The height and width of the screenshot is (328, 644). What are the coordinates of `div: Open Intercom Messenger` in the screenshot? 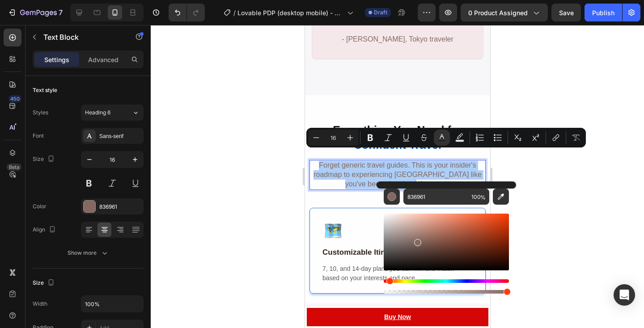 It's located at (625, 295).